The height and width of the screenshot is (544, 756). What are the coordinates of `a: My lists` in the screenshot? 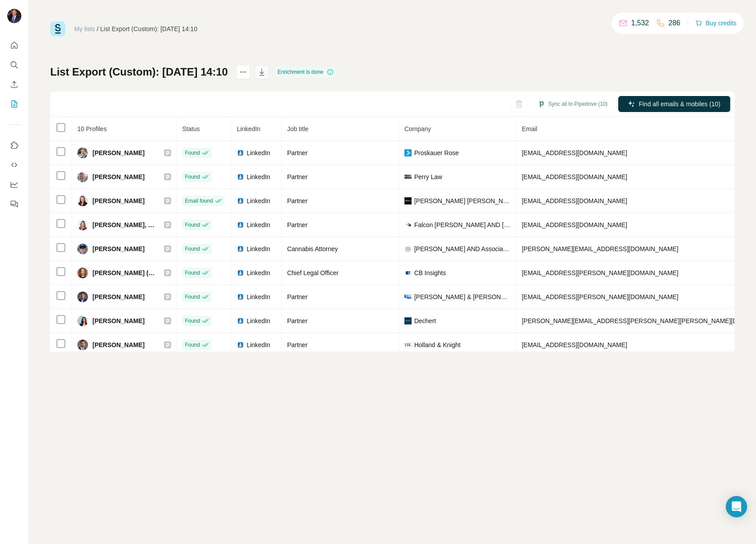 It's located at (84, 29).